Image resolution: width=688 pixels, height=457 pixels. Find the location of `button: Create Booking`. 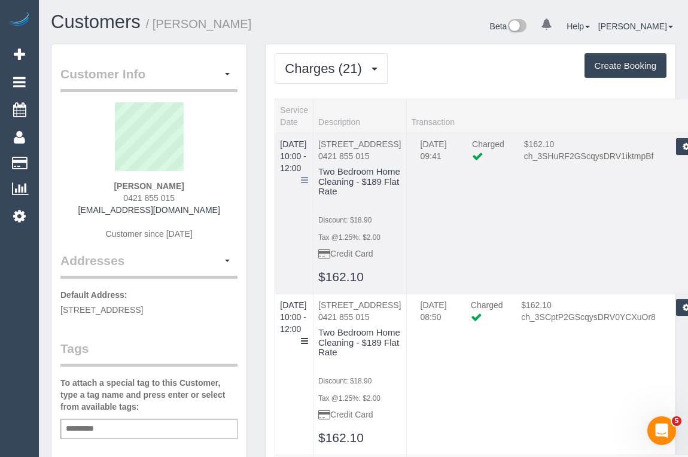

button: Create Booking is located at coordinates (625, 66).